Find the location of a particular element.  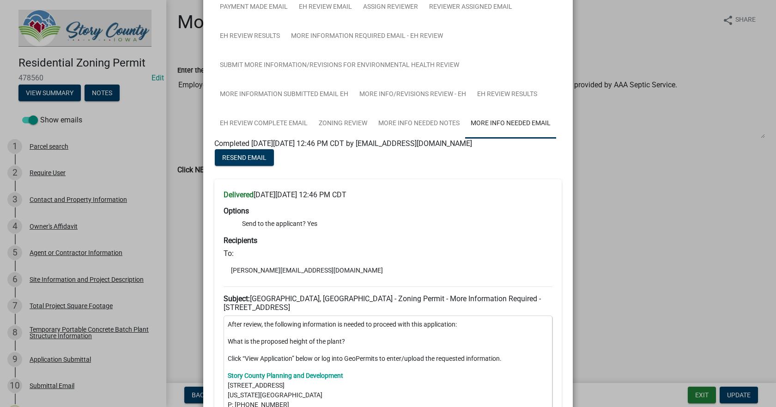

p: After review, the following information is needed to proceed with this application: is located at coordinates (388, 324).